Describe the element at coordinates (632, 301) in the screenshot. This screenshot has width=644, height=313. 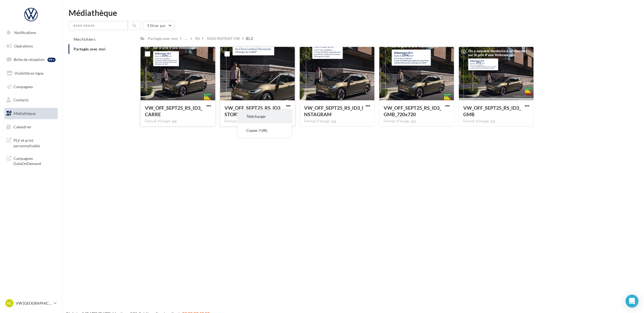
I see `div: Open Intercom Messenger` at that location.